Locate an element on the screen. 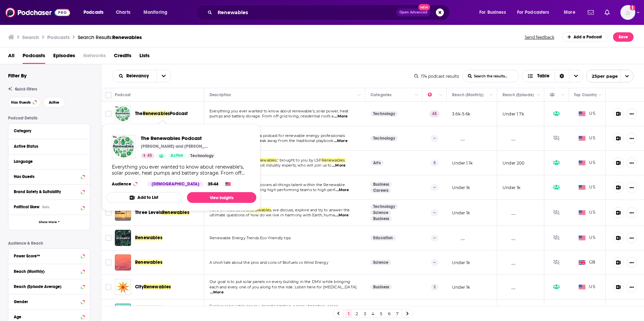 This screenshot has width=644, height=321. a: Lists is located at coordinates (145, 57).